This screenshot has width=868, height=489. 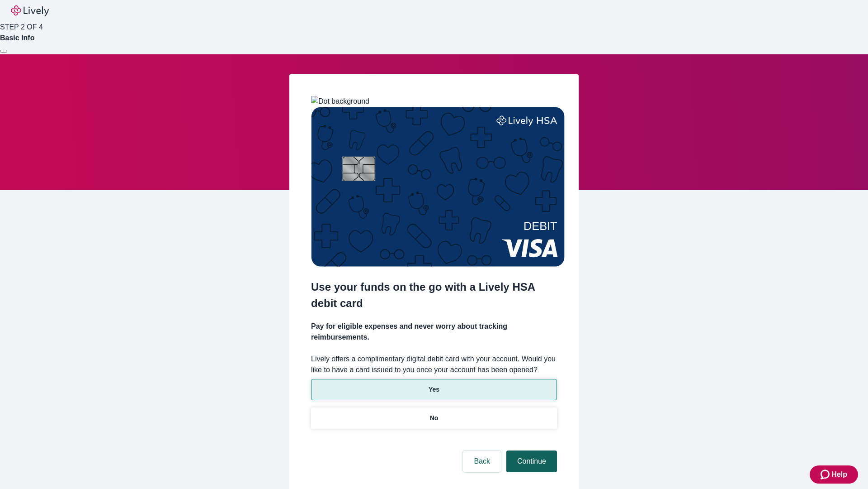 I want to click on button: No, so click(x=434, y=417).